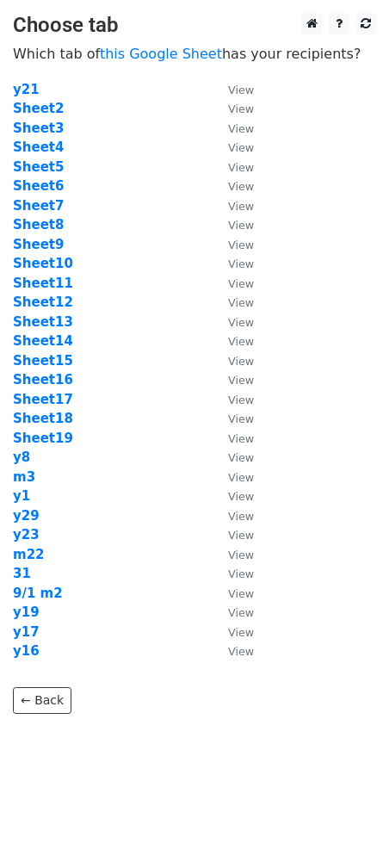 The image size is (389, 868). I want to click on a: Sheet15, so click(43, 361).